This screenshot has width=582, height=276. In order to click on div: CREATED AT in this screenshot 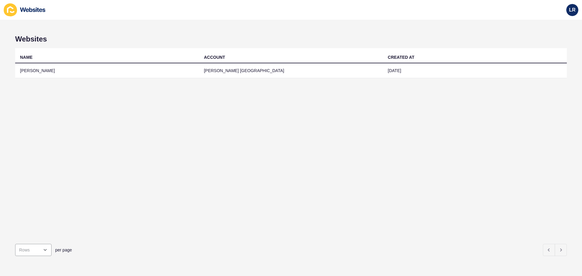, I will do `click(401, 57)`.